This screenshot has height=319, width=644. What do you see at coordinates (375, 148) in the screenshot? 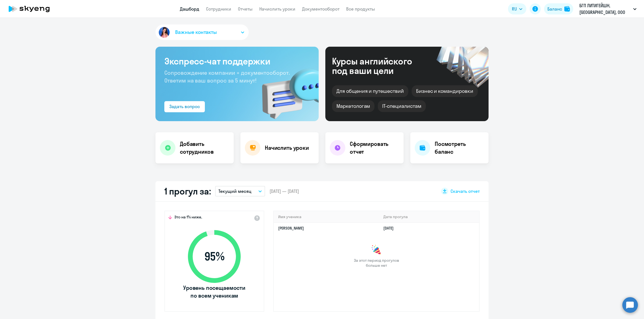
I see `h4: Сформировать отчет` at bounding box center [375, 148].